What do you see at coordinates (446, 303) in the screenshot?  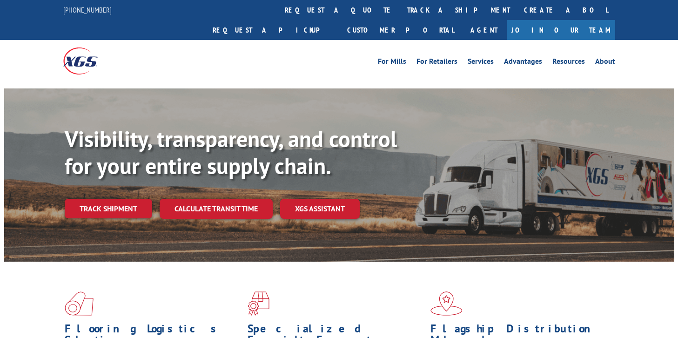 I see `img: xgs-icon-flagship-distribution-model-red` at bounding box center [446, 303].